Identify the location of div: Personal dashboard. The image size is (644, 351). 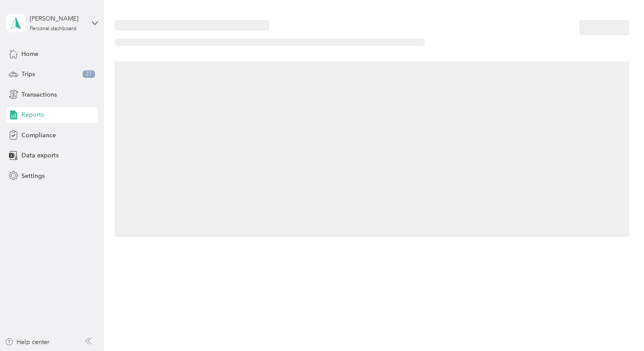
(53, 29).